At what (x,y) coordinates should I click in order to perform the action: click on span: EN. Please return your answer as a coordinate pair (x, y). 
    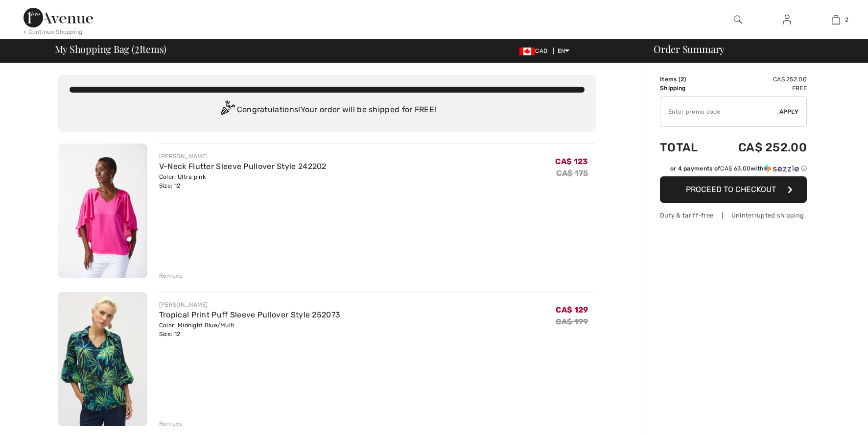
    Looking at the image, I should click on (563, 51).